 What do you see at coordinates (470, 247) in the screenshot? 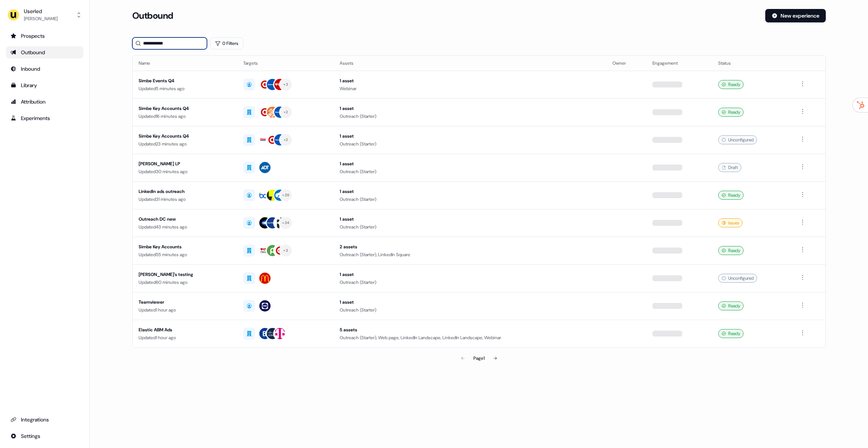
I see `div: 2 assets` at bounding box center [470, 247].